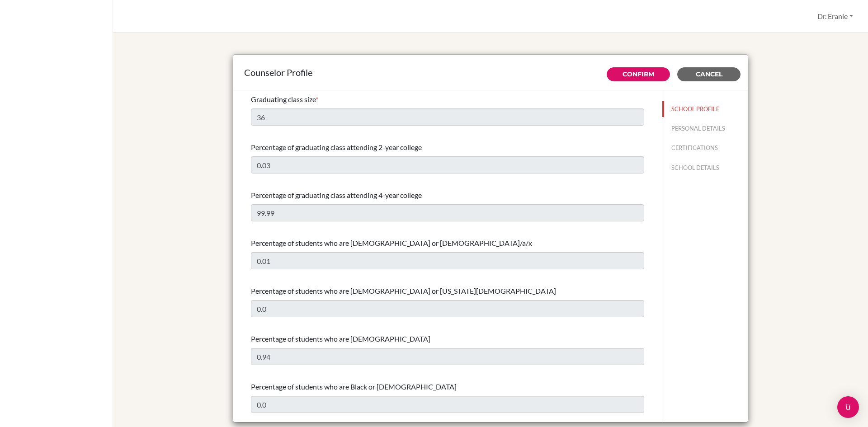  What do you see at coordinates (336, 147) in the screenshot?
I see `span: Percentage of graduating class attending 2-year college` at bounding box center [336, 147].